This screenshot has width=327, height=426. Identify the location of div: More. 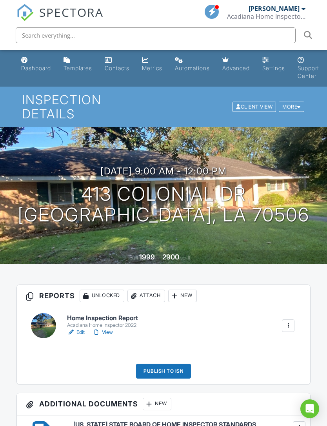
(291, 107).